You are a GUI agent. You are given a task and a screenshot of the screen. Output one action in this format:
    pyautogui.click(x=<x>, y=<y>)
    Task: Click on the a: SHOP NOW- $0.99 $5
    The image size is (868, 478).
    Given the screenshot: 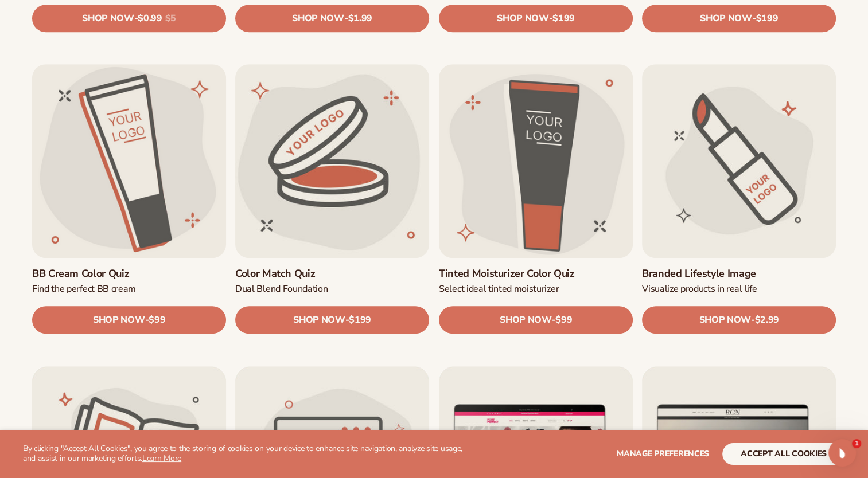 What is the action you would take?
    pyautogui.click(x=129, y=18)
    